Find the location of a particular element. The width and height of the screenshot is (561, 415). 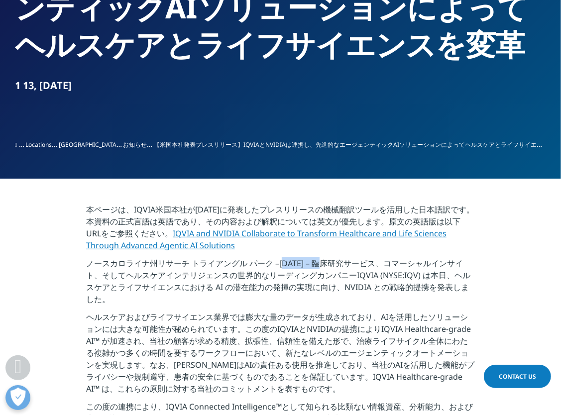

a: Contact Us is located at coordinates (518, 377).